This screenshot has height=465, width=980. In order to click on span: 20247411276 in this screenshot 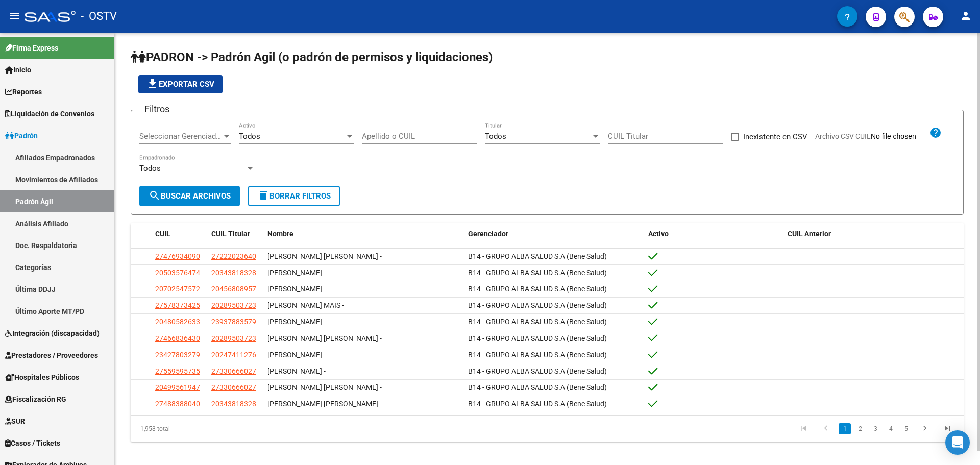, I will do `click(233, 355)`.